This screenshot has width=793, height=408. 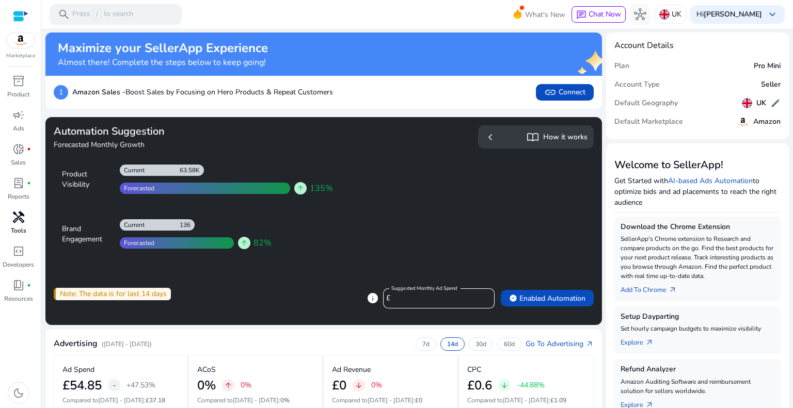 What do you see at coordinates (772, 14) in the screenshot?
I see `span: keyboard_arrow_down` at bounding box center [772, 14].